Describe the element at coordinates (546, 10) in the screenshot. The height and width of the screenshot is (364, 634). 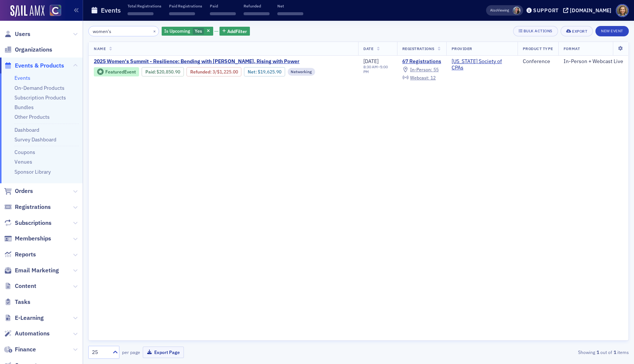
I see `div: Support` at that location.